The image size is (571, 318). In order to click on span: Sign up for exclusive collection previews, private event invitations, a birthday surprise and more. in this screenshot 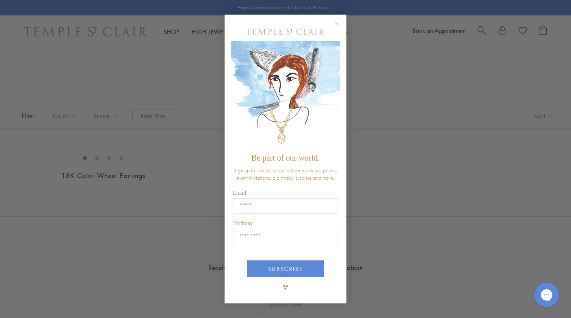, I will do `click(286, 174)`.